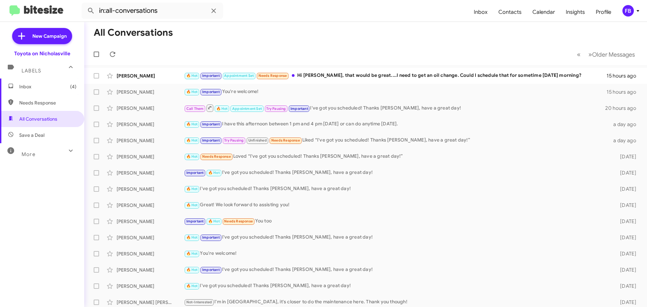 The image size is (647, 307). What do you see at coordinates (604, 12) in the screenshot?
I see `a: Profile` at bounding box center [604, 12].